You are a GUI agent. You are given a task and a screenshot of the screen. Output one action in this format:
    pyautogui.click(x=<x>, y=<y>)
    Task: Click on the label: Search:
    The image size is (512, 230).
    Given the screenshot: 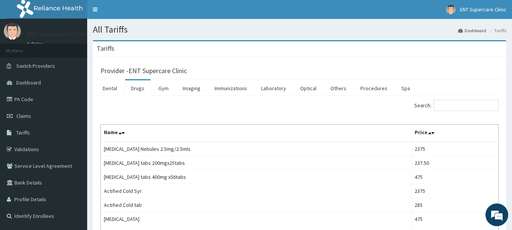 What is the action you would take?
    pyautogui.click(x=457, y=105)
    